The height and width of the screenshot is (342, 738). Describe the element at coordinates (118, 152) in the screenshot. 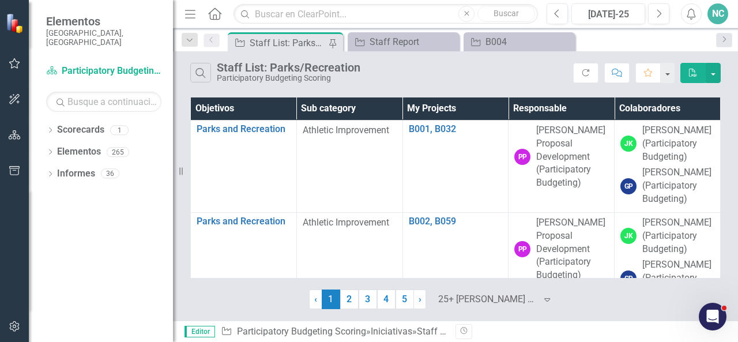

I see `div: 265` at that location.